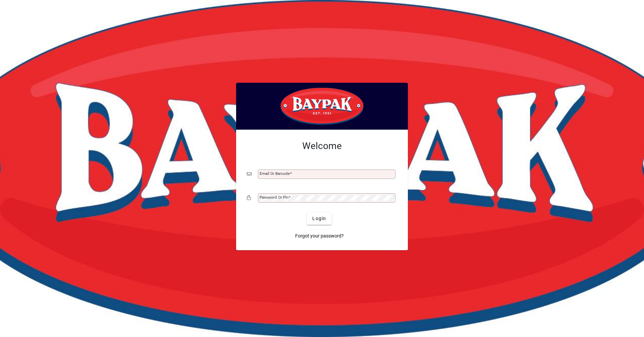  I want to click on h2: Welcome, so click(322, 146).